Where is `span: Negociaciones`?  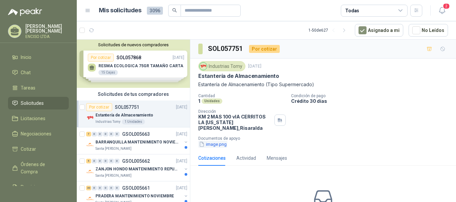
span: Negociaciones is located at coordinates (36, 134).